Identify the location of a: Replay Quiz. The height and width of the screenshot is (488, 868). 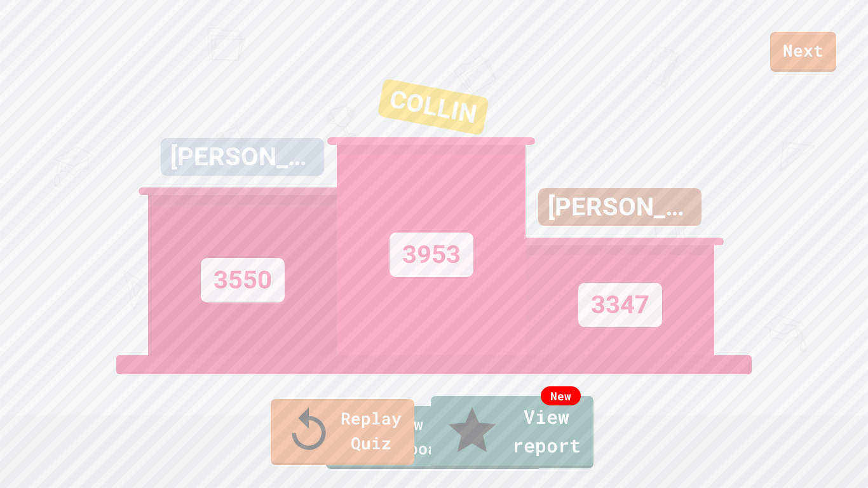
(343, 432).